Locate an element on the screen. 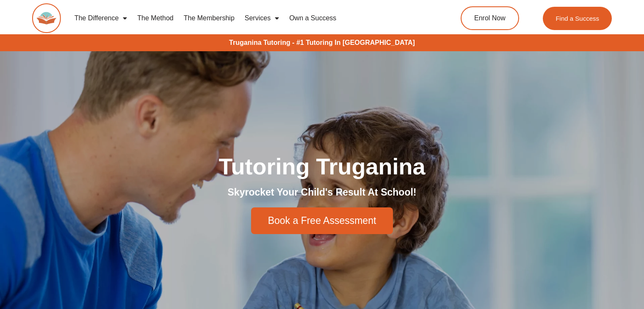  a: Services is located at coordinates (262, 18).